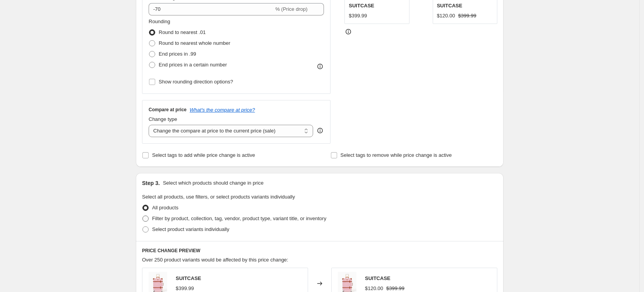  What do you see at coordinates (163, 119) in the screenshot?
I see `span: Change type` at bounding box center [163, 119].